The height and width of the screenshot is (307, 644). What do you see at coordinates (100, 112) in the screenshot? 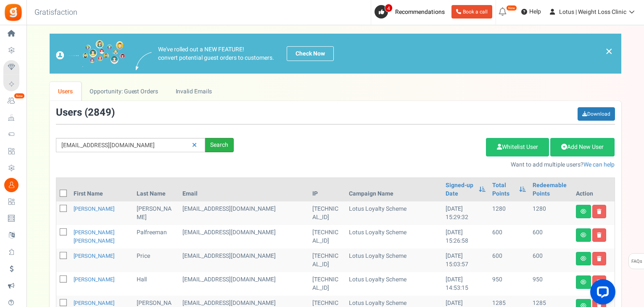
I see `span: 2849` at bounding box center [100, 112].